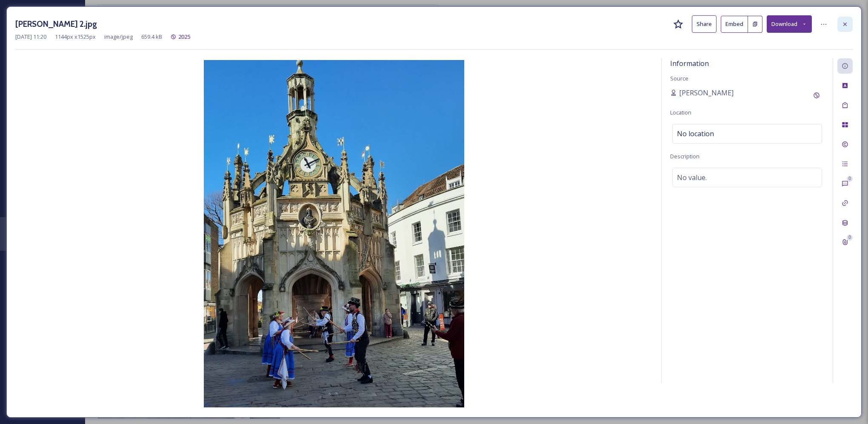 The height and width of the screenshot is (424, 868). I want to click on span: Location, so click(680, 112).